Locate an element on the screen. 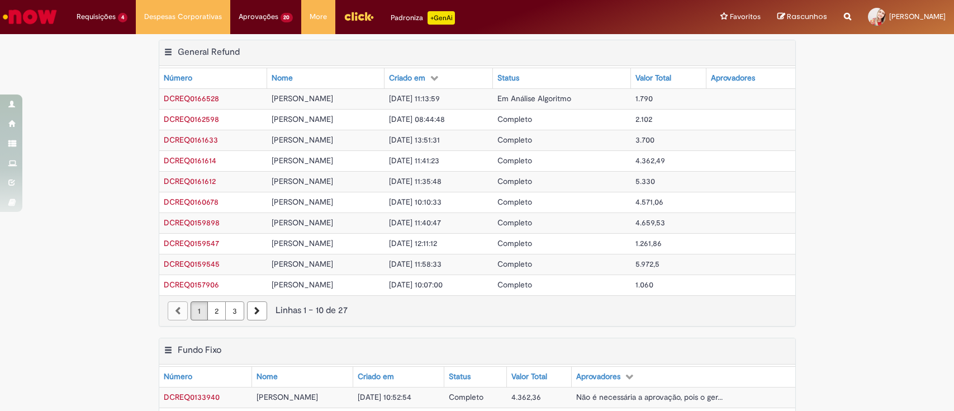 The height and width of the screenshot is (411, 954). button: General Refund Menu de contexto is located at coordinates (168, 54).